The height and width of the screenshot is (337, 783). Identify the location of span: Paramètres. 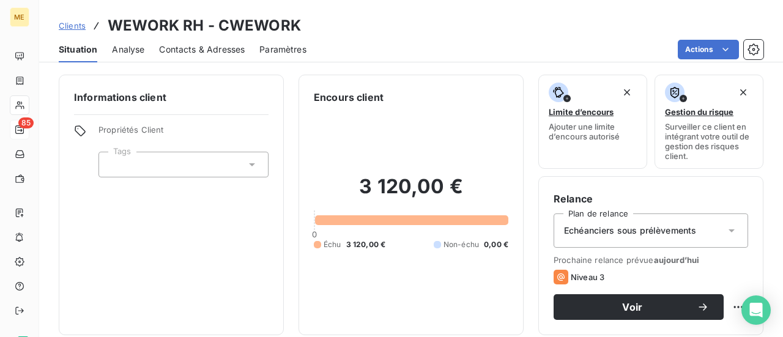
(283, 50).